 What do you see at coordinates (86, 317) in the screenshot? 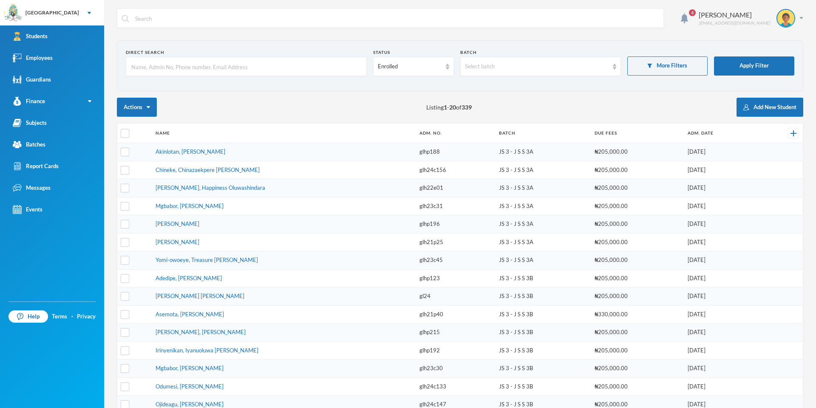
I see `a: Privacy` at bounding box center [86, 317].